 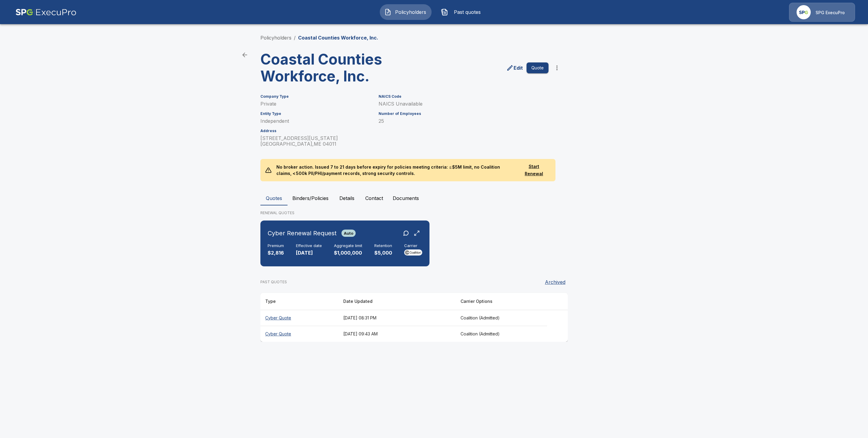 What do you see at coordinates (555, 282) in the screenshot?
I see `button: Archived` at bounding box center [555, 282].